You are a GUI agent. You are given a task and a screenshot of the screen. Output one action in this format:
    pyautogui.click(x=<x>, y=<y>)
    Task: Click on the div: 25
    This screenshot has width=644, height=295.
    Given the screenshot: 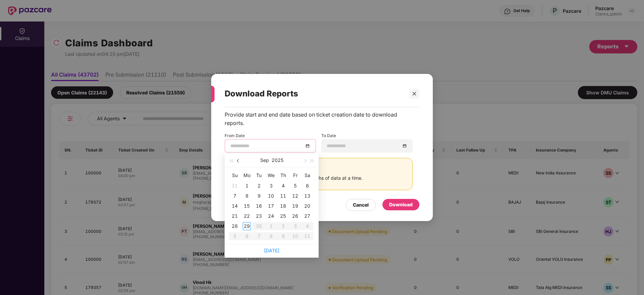 What is the action you would take?
    pyautogui.click(x=283, y=216)
    